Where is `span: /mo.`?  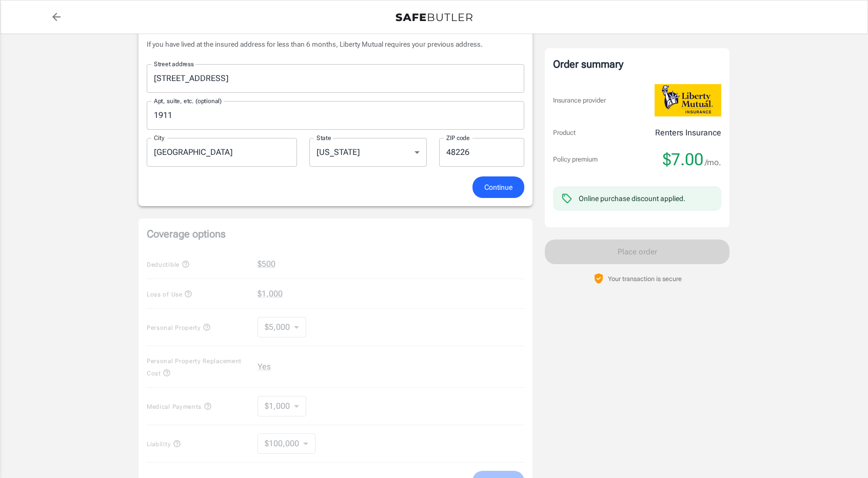 span: /mo. is located at coordinates (713, 163).